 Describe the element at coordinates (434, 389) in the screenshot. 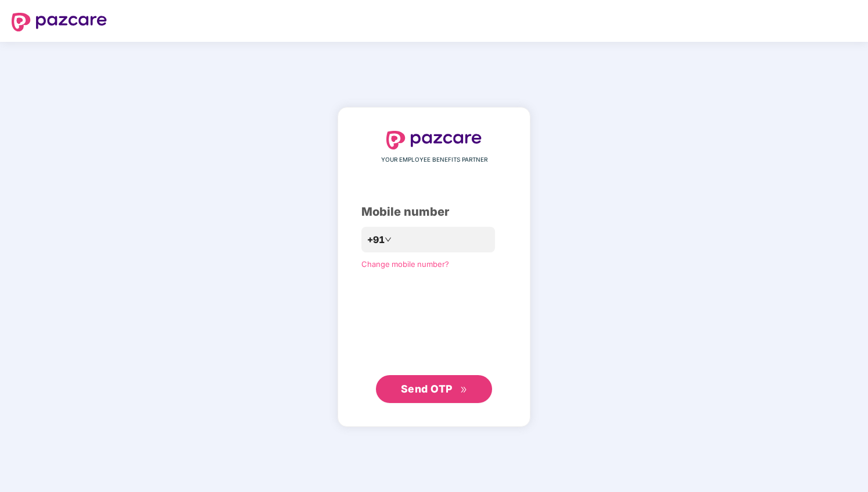

I see `button: Send OTPdouble-right` at that location.